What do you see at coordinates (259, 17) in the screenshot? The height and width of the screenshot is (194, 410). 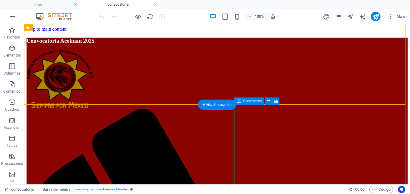 I see `h6: 100%` at bounding box center [259, 17].